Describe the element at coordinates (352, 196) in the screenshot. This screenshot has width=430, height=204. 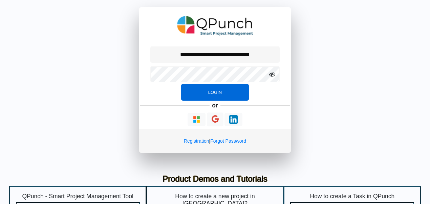
I see `h5: How to create a Task in QPunch` at that location.